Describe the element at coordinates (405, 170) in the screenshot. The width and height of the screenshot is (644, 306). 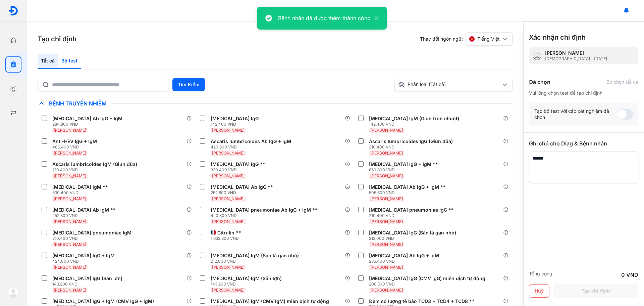
I see `div: 660.800 VND` at that location.